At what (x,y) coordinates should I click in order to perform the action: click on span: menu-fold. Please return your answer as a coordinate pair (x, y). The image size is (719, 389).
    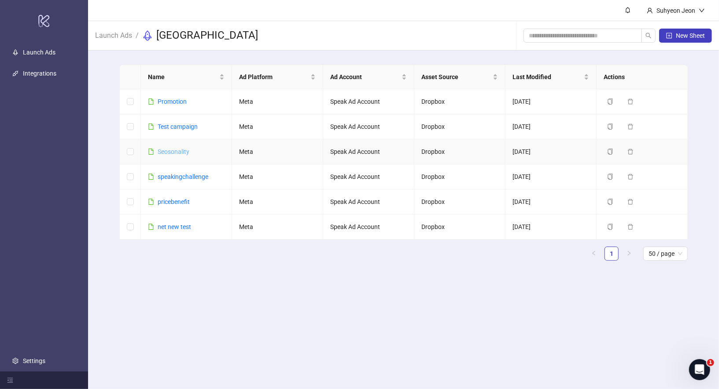
    Looking at the image, I should click on (10, 381).